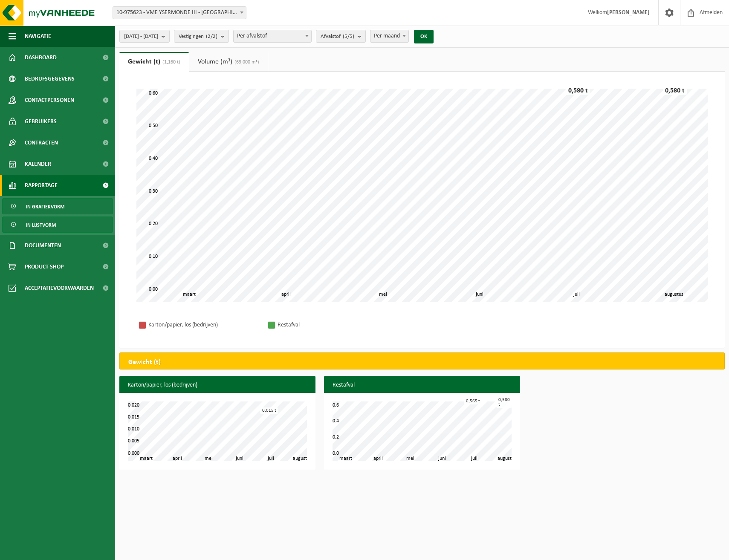  Describe the element at coordinates (389, 36) in the screenshot. I see `span: Per maand` at that location.